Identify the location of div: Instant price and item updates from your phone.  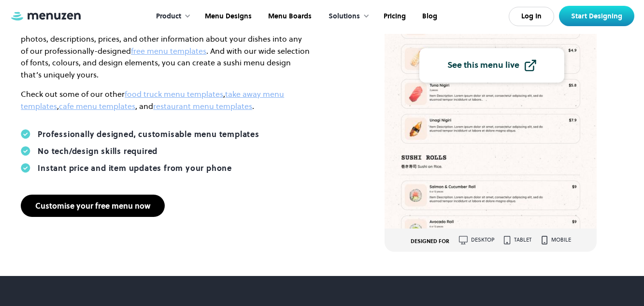
(135, 168).